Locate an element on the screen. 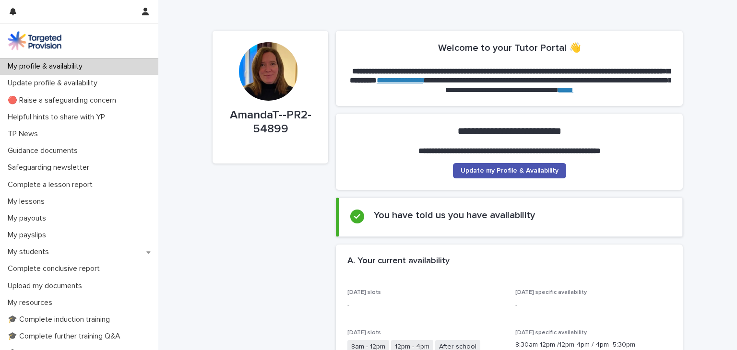 Image resolution: width=737 pixels, height=350 pixels. a: Update my Profile & Availability is located at coordinates (509, 171).